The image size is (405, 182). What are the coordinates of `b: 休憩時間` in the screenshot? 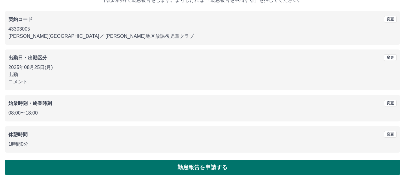 It's located at (18, 135).